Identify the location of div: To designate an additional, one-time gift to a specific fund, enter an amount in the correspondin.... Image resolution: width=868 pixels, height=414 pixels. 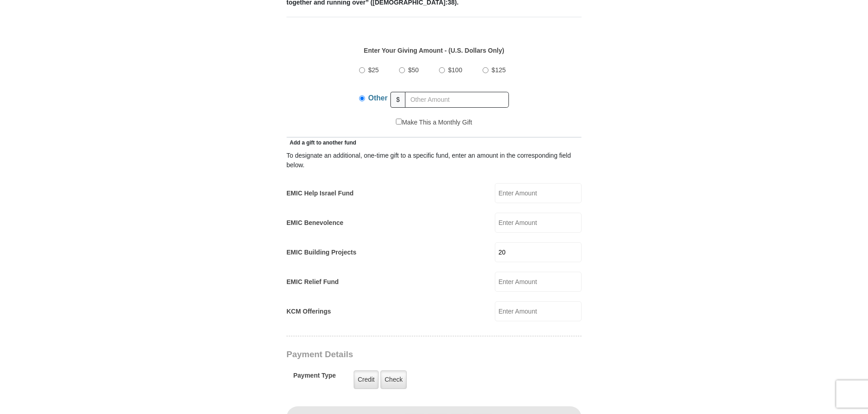
(434, 160).